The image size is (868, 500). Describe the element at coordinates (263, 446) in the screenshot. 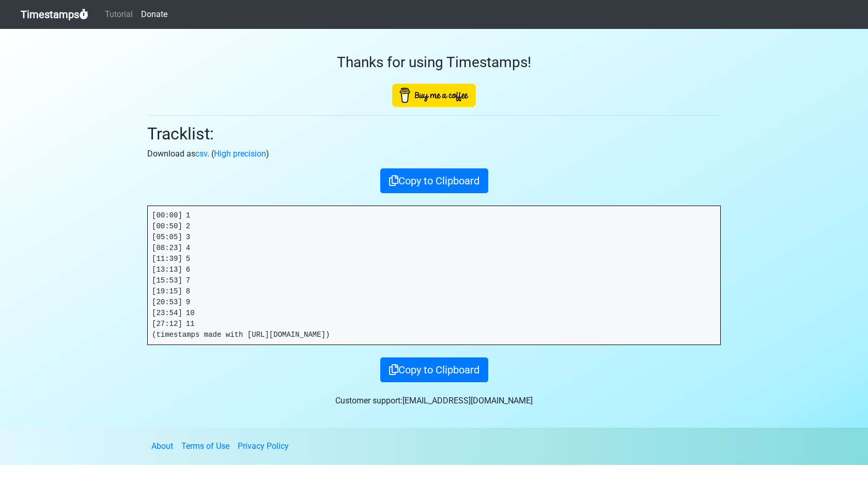

I see `a: Privacy Policy` at that location.